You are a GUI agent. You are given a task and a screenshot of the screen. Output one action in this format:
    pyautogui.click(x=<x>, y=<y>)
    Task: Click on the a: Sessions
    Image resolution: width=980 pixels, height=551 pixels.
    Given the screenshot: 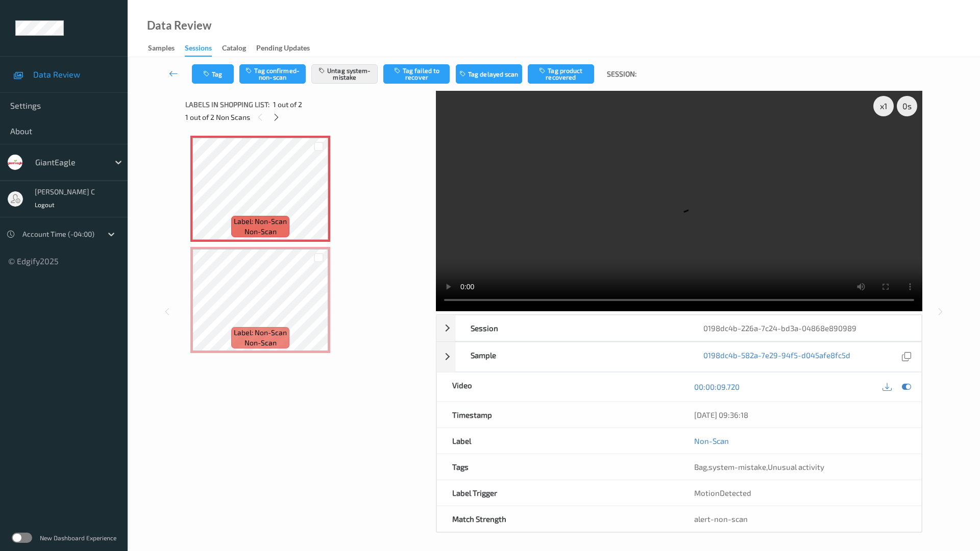 What is the action you would take?
    pyautogui.click(x=203, y=49)
    